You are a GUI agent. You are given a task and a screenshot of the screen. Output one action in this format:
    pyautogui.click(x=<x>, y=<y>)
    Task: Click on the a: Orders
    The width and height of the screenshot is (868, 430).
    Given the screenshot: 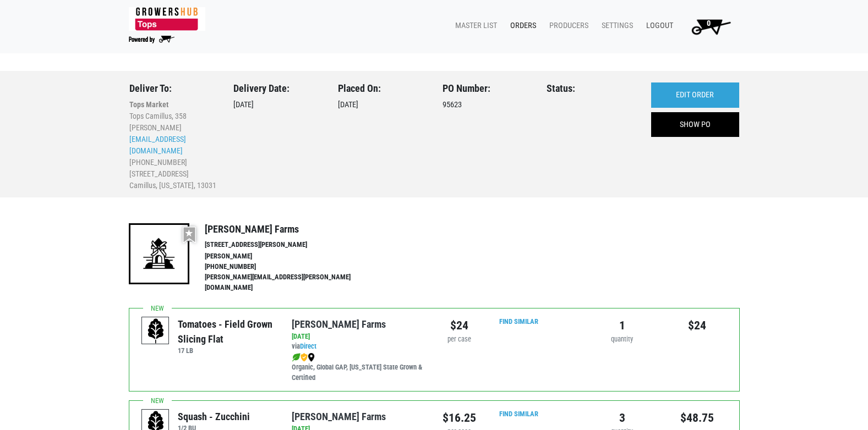 What is the action you would take?
    pyautogui.click(x=520, y=26)
    